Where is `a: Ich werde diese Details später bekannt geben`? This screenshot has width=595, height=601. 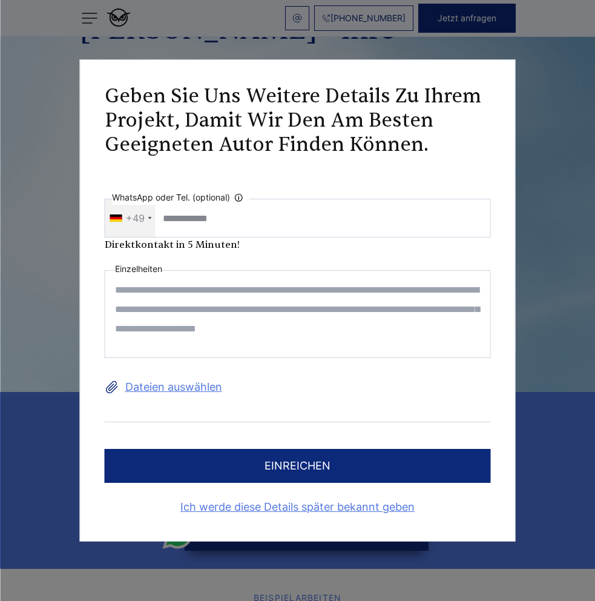
a: Ich werde diese Details später bekannt geben is located at coordinates (298, 507).